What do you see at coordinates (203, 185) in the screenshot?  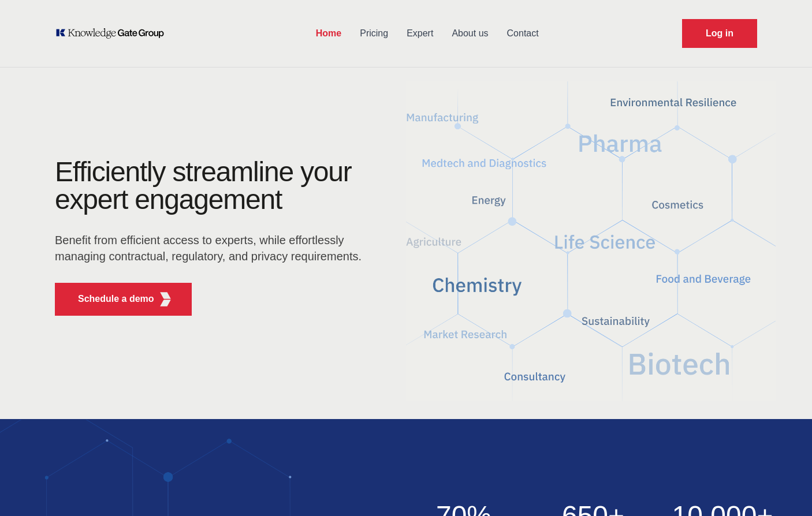 I see `h1: Efficiently streamline your expert engagement` at bounding box center [203, 185].